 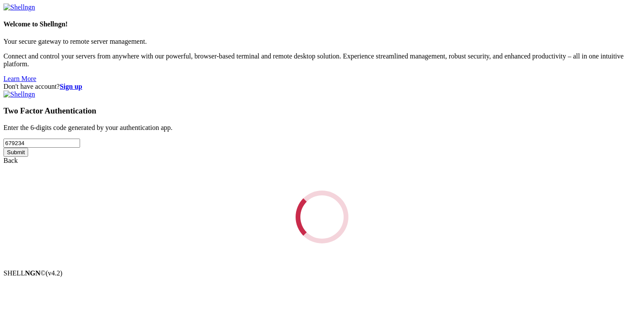 I want to click on p: Your secure gateway to remote server management., so click(x=322, y=42).